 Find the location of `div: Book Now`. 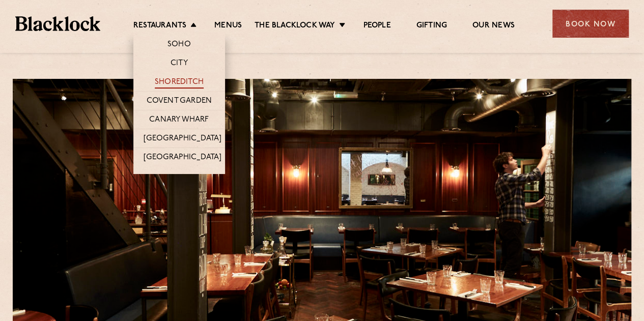

div: Book Now is located at coordinates (590, 24).